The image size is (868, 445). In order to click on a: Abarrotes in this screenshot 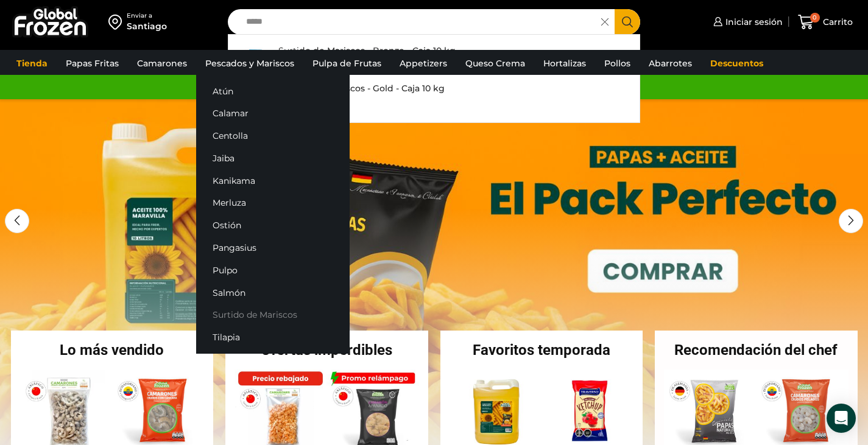, I will do `click(669, 63)`.